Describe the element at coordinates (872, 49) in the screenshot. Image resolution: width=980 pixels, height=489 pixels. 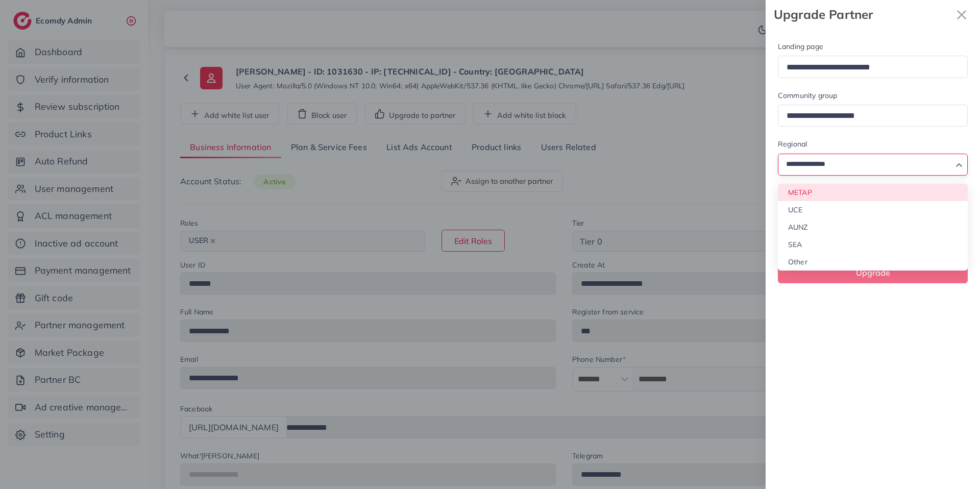
I see `legend: Landing page` at that location.